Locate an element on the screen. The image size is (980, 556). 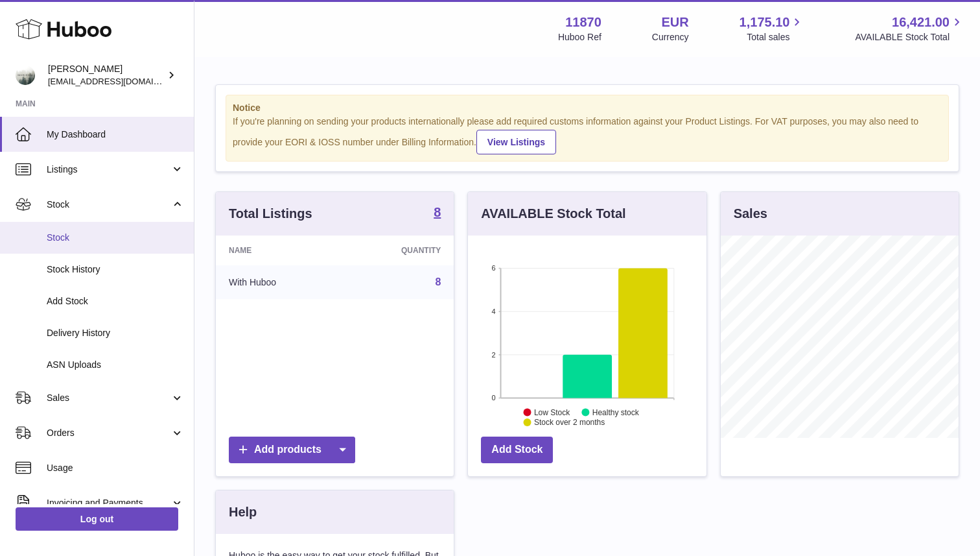
span: ASN Uploads is located at coordinates (116, 364).